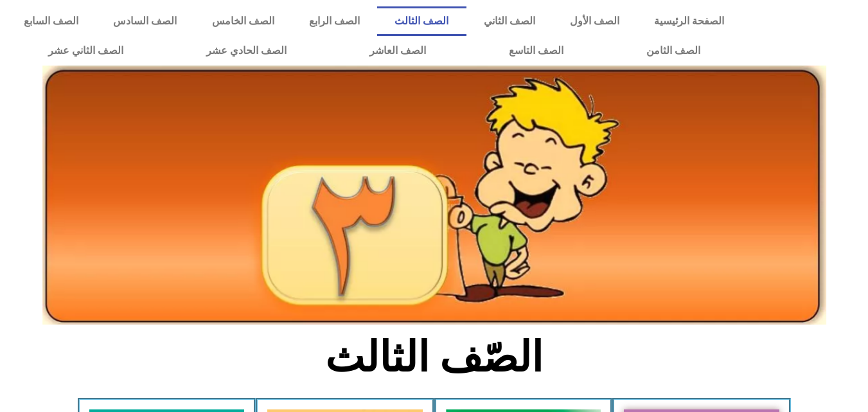 This screenshot has width=868, height=412. I want to click on a: الصف الخامس, so click(243, 21).